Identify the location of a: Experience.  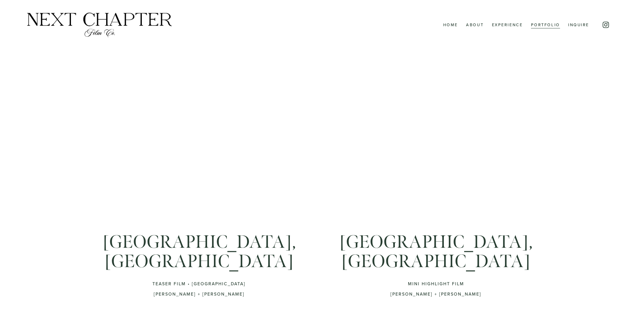
(507, 25).